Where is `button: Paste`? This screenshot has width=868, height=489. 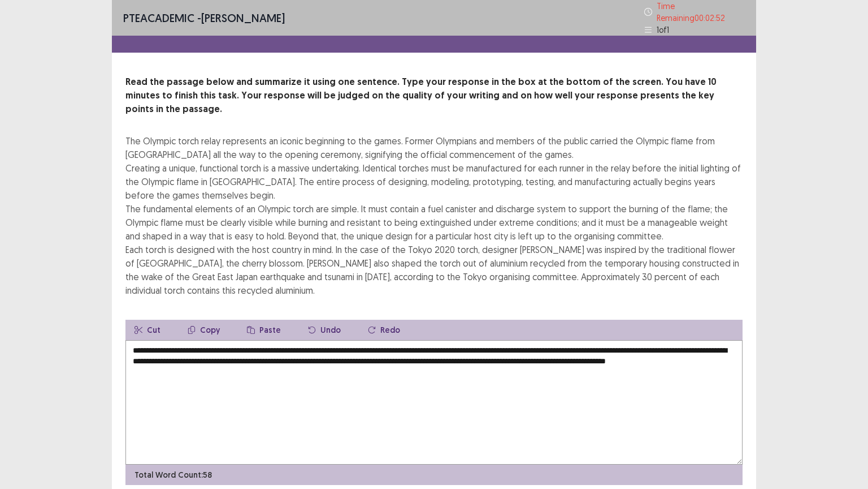 button: Paste is located at coordinates (263, 330).